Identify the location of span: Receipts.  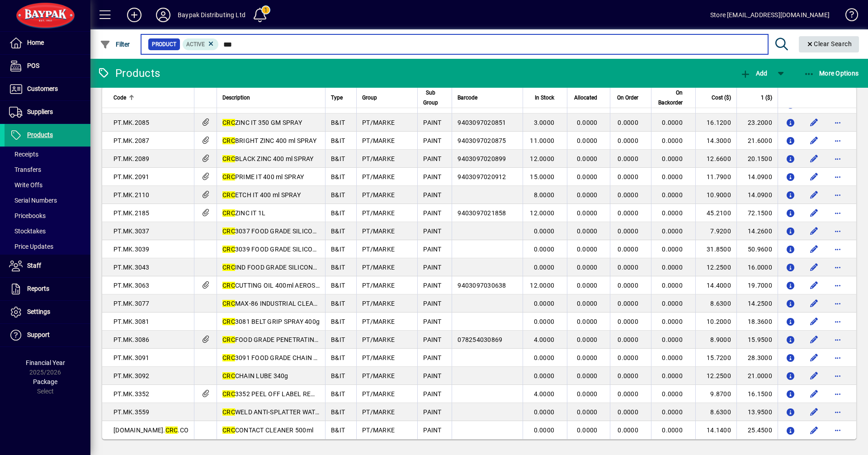
(23, 154).